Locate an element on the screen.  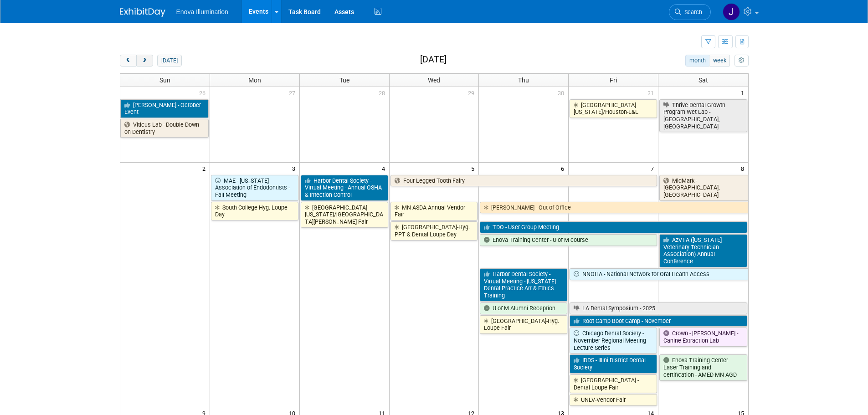
span: 28 is located at coordinates (383, 92).